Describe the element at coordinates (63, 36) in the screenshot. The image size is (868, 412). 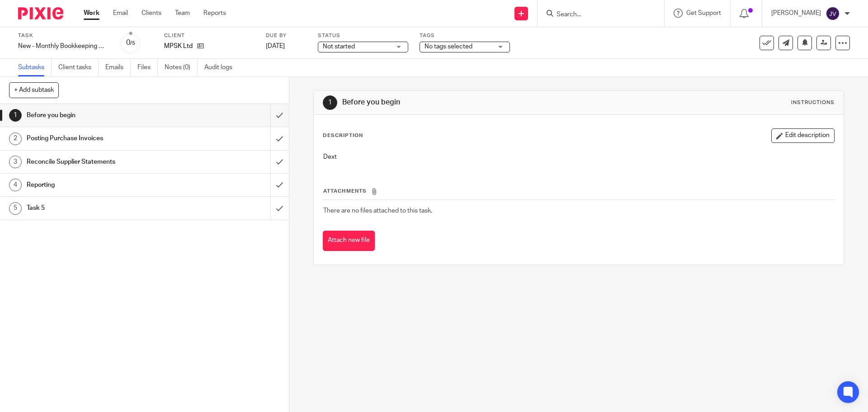
I see `label: Task` at that location.